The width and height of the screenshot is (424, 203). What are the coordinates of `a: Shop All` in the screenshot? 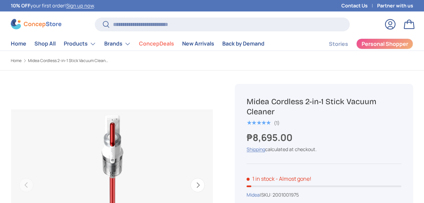 It's located at (45, 44).